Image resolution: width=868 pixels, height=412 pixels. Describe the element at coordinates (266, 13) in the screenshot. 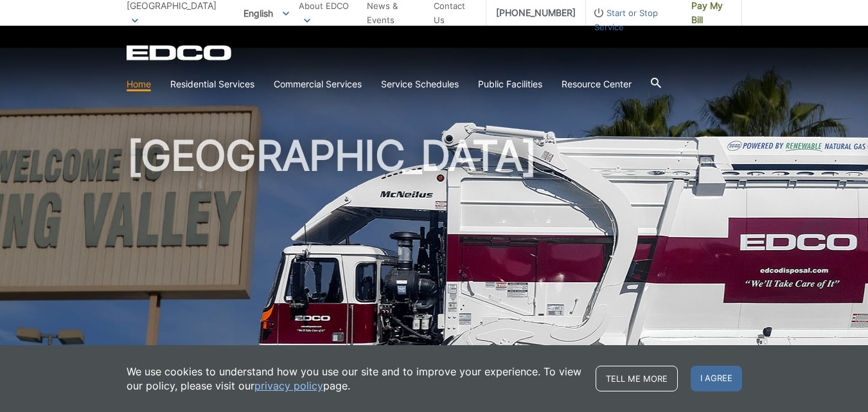

I see `span: English` at that location.